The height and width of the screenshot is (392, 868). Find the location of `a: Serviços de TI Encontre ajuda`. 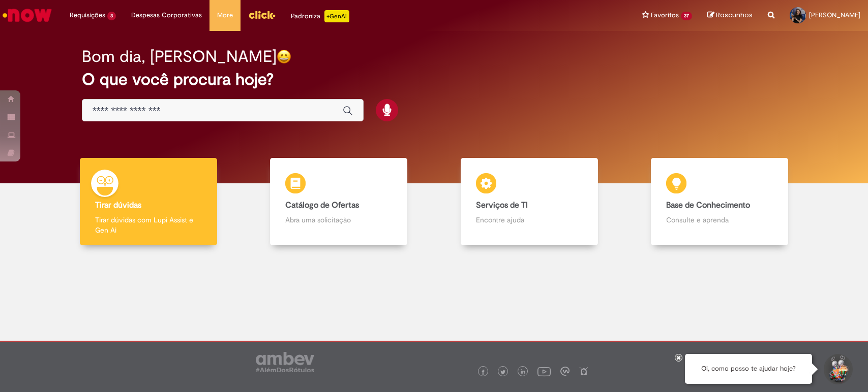

a: Serviços de TI Encontre ajuda is located at coordinates (529, 202).